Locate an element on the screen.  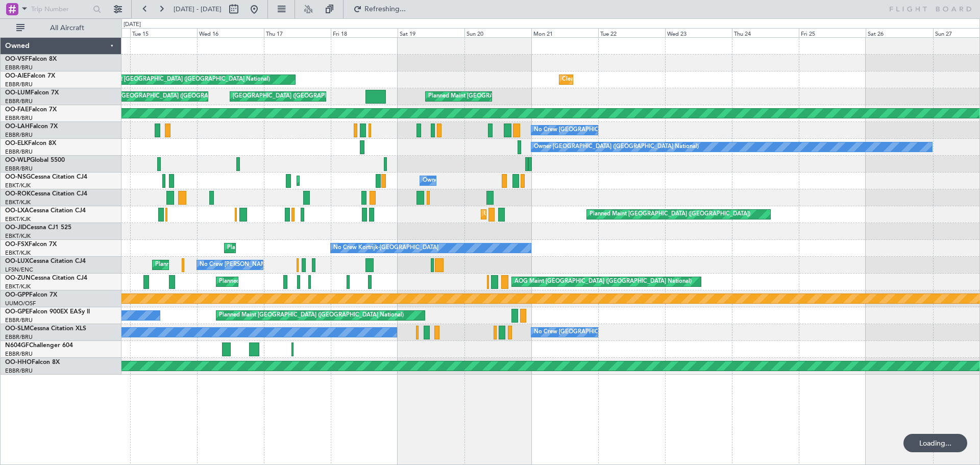
a: OO-GPEFalcon 900EX EASy II is located at coordinates (47, 312).